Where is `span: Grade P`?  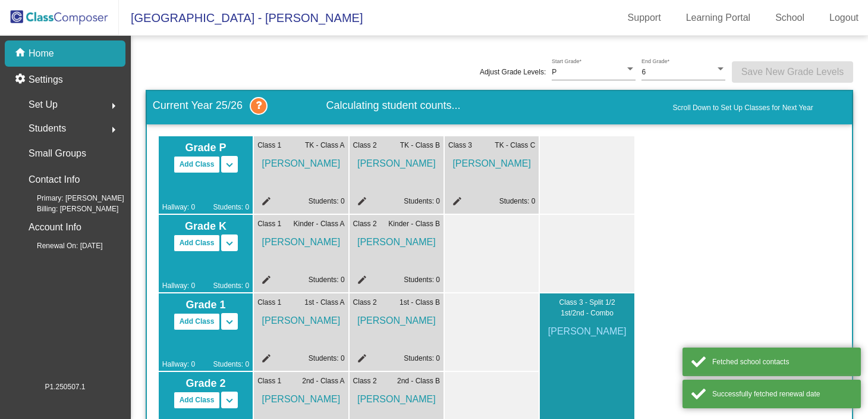 span: Grade P is located at coordinates (206, 148).